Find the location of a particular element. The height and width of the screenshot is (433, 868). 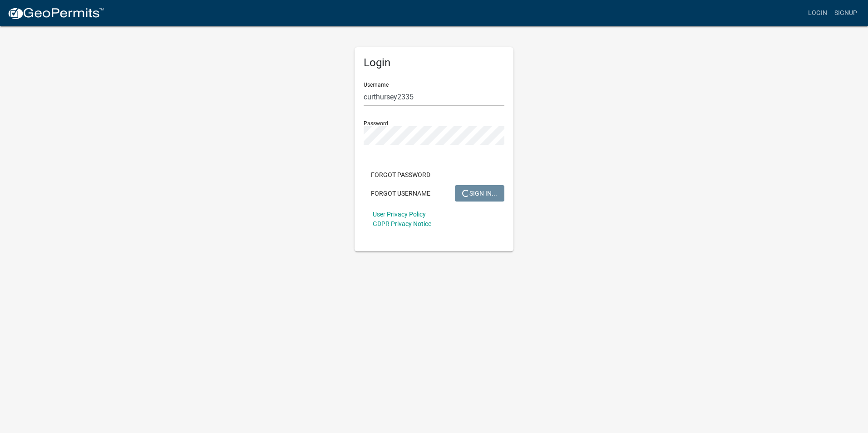

button: Forgot Username is located at coordinates (400, 193).